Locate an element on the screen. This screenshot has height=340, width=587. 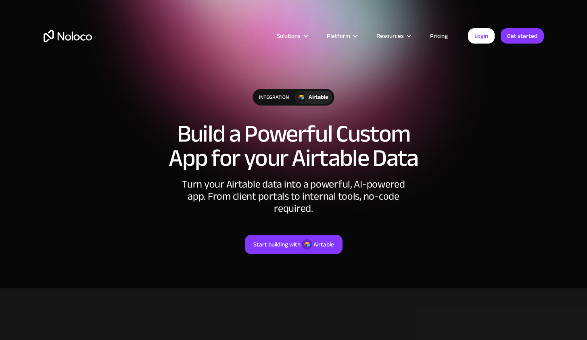
a: home is located at coordinates (68, 36).